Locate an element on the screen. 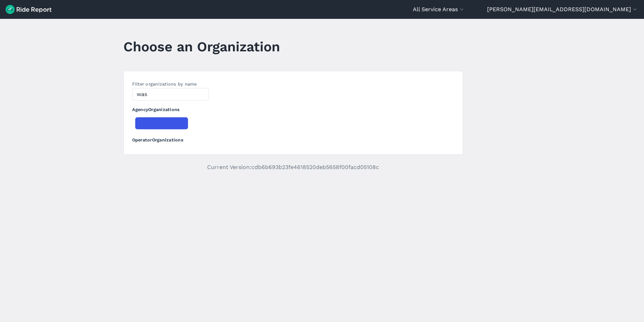  h1: Choose an Organization is located at coordinates (201, 46).